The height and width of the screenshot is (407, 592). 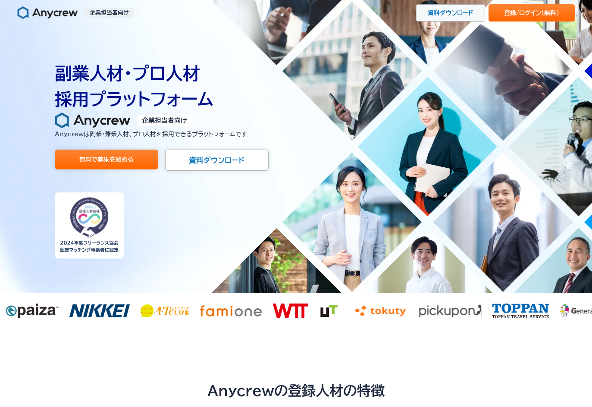 I want to click on a: 無料で募集を始める, so click(x=107, y=160).